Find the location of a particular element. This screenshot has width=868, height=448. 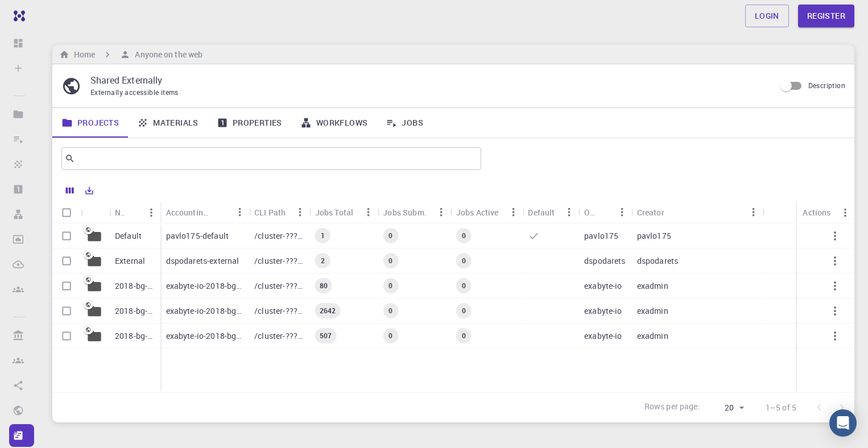

button: Columns is located at coordinates (70, 190).